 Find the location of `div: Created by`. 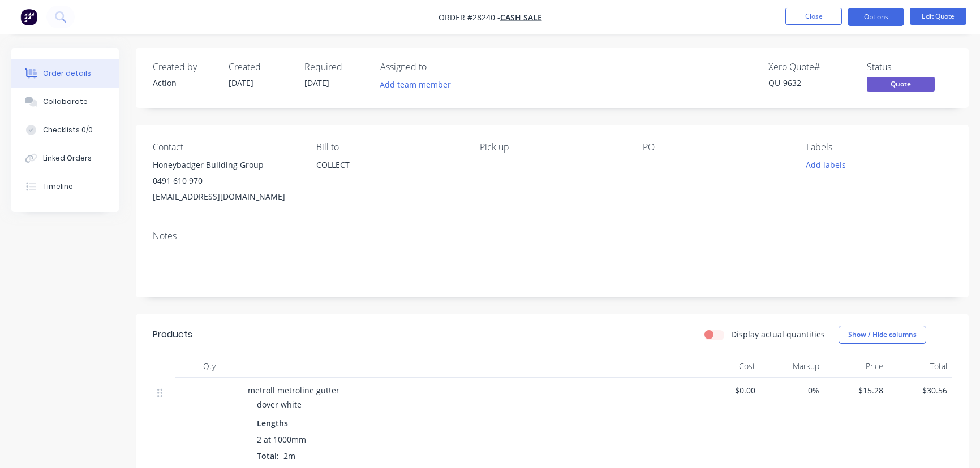

div: Created by is located at coordinates (184, 67).